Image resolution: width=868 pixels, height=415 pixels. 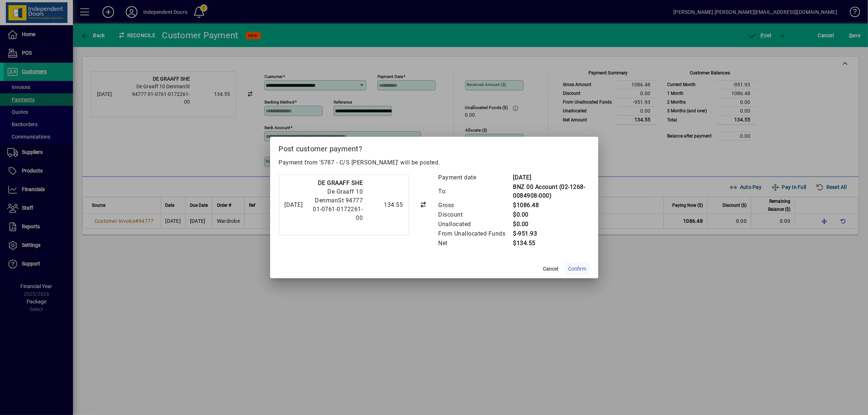 I want to click on span: Cancel, so click(x=551, y=269).